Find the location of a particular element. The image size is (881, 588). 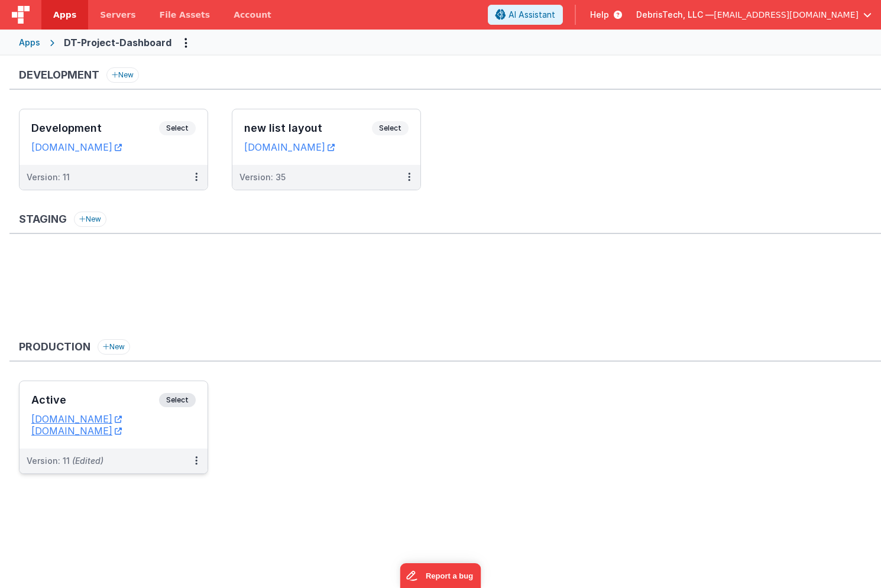

h3: Production is located at coordinates (54, 346).